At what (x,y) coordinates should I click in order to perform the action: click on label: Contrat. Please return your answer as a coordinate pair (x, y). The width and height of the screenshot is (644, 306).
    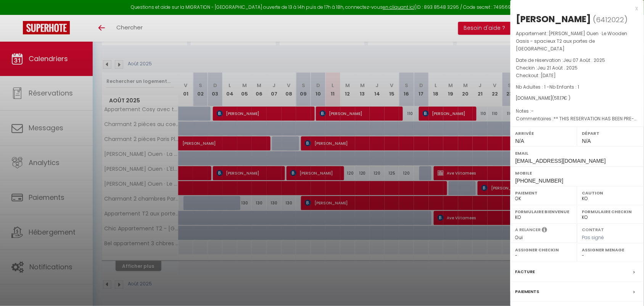
    Looking at the image, I should click on (593, 229).